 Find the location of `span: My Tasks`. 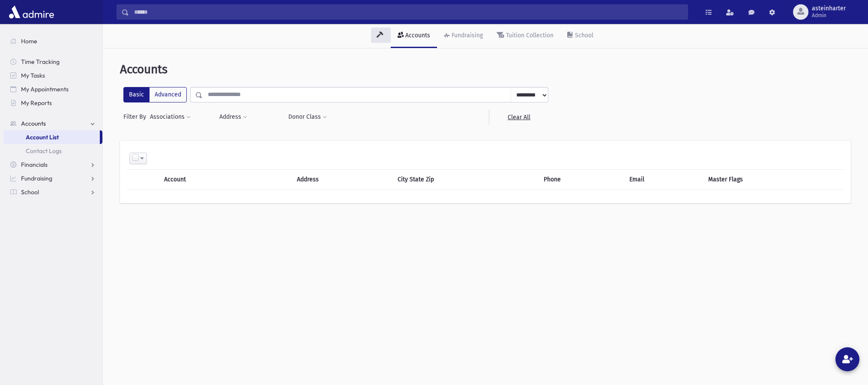

span: My Tasks is located at coordinates (33, 75).